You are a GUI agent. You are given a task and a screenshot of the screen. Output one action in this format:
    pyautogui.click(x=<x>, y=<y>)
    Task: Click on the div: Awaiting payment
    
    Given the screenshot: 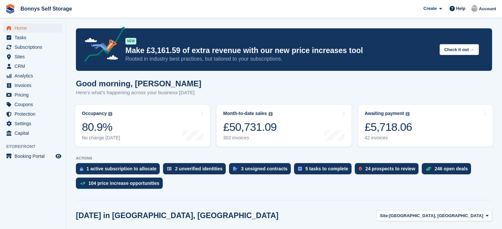 What is the action you would take?
    pyautogui.click(x=384, y=113)
    